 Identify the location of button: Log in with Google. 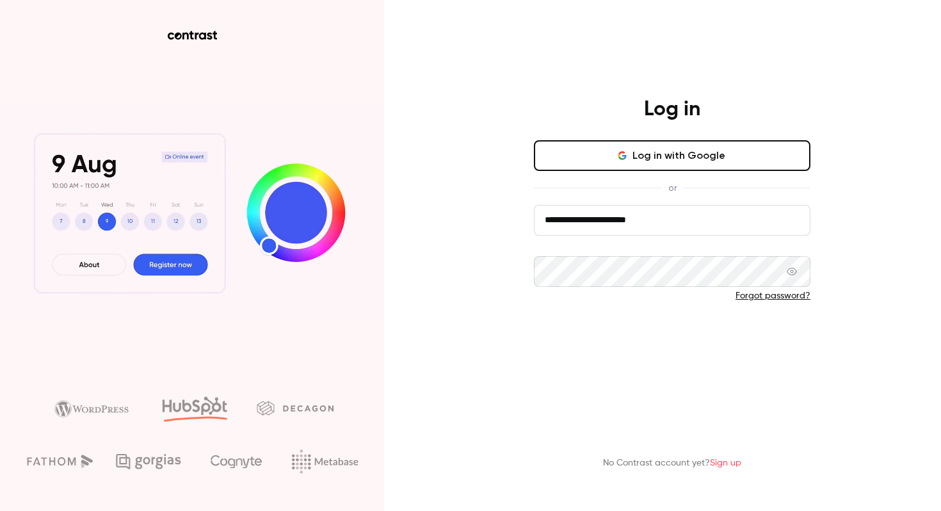
(672, 156).